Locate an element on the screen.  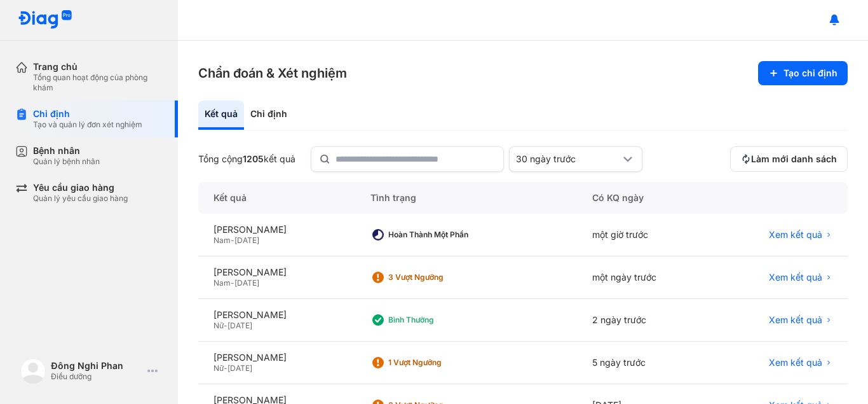
div: Bình thường is located at coordinates (439, 320).